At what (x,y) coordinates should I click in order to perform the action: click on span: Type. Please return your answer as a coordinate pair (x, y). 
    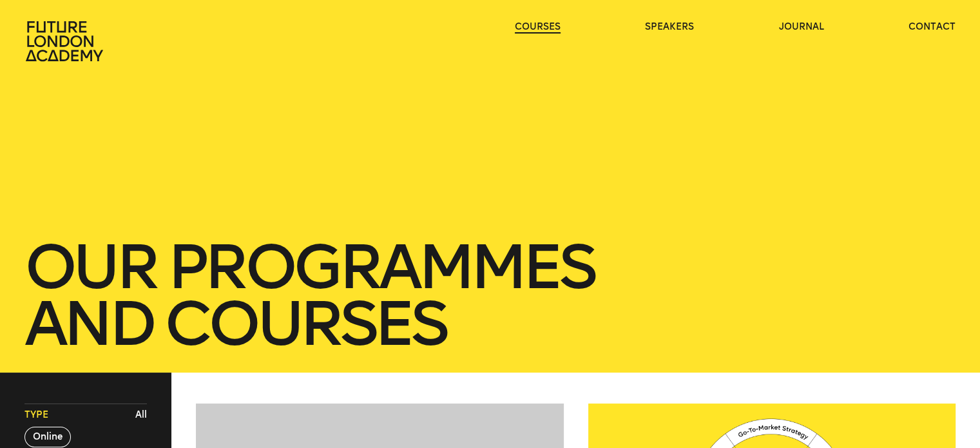
    Looking at the image, I should click on (36, 415).